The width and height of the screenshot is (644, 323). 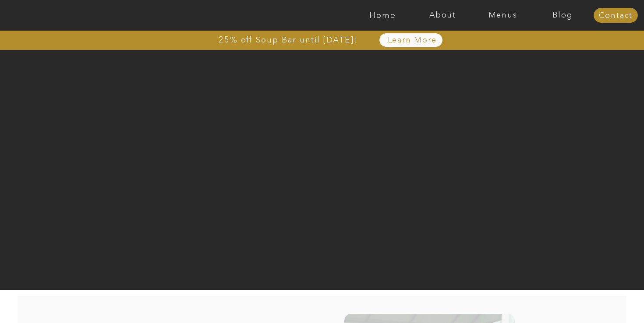 I want to click on a: Menus, so click(x=502, y=15).